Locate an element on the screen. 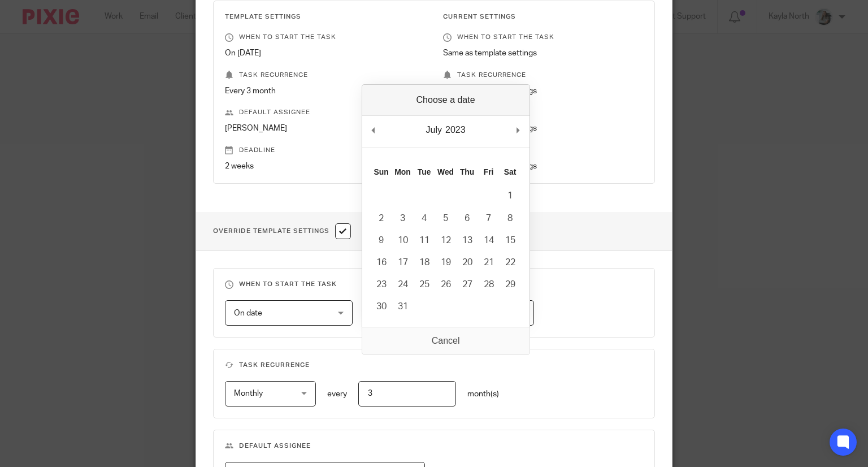 The width and height of the screenshot is (868, 467). button: 23 is located at coordinates (381, 285).